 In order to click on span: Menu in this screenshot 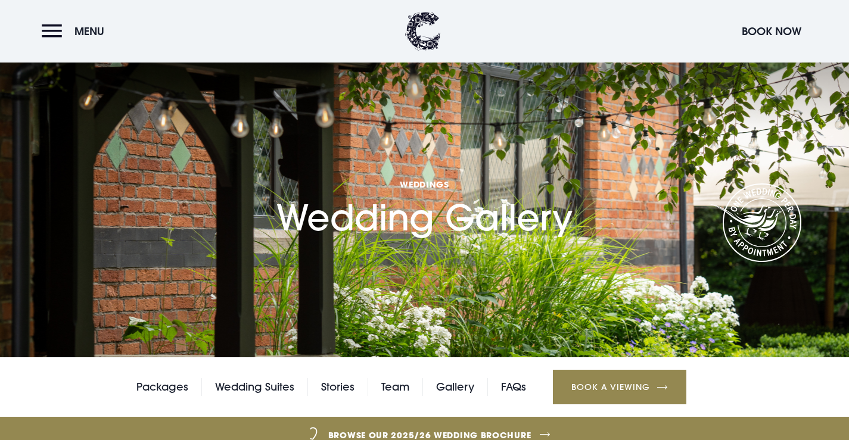, I will do `click(89, 31)`.